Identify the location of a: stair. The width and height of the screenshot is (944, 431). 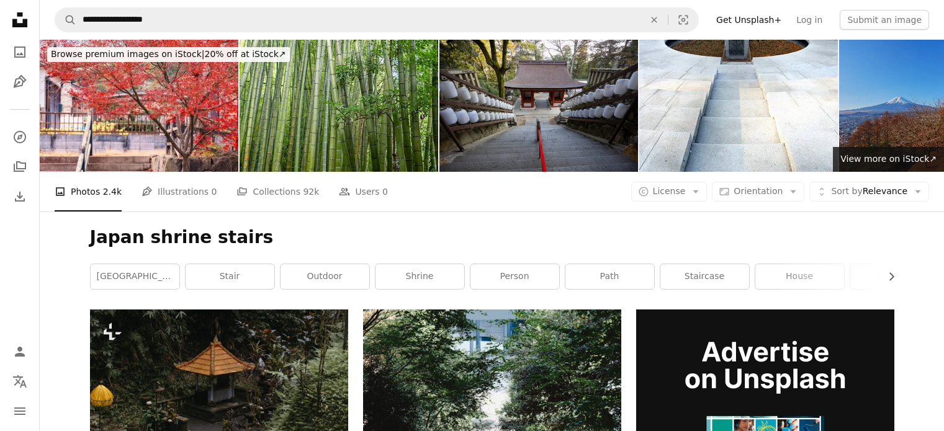
(230, 277).